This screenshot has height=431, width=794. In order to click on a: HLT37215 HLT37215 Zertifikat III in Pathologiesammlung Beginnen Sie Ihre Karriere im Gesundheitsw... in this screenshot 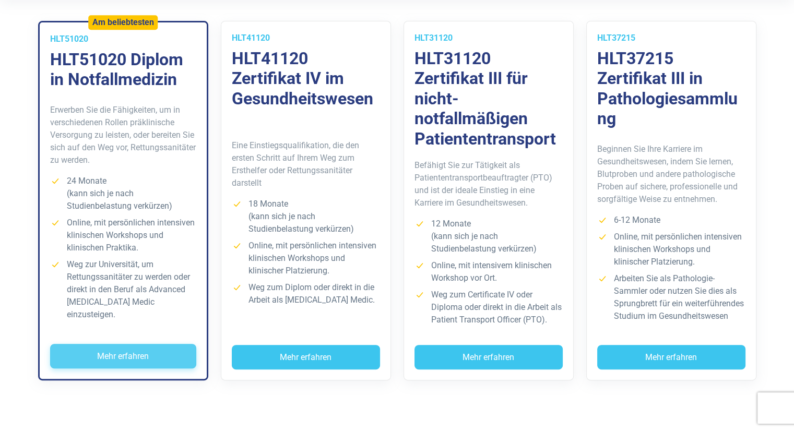, I will do `click(671, 200)`.